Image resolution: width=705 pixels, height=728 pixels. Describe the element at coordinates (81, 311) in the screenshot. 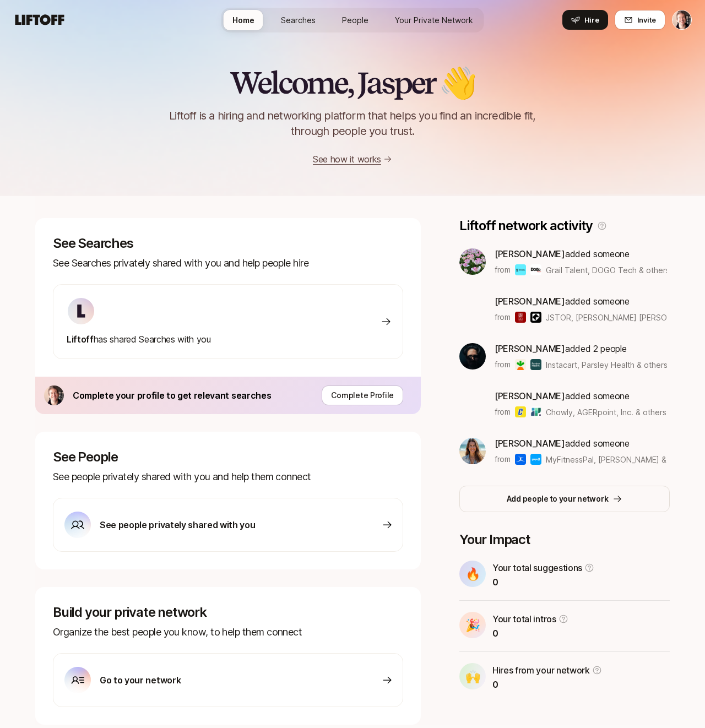

I see `img: ACg8ocKIuO9-sklR2KvA8ZVJz4iZ_g9wtBiQREC3t8A94l4CTg=s160-c` at that location.